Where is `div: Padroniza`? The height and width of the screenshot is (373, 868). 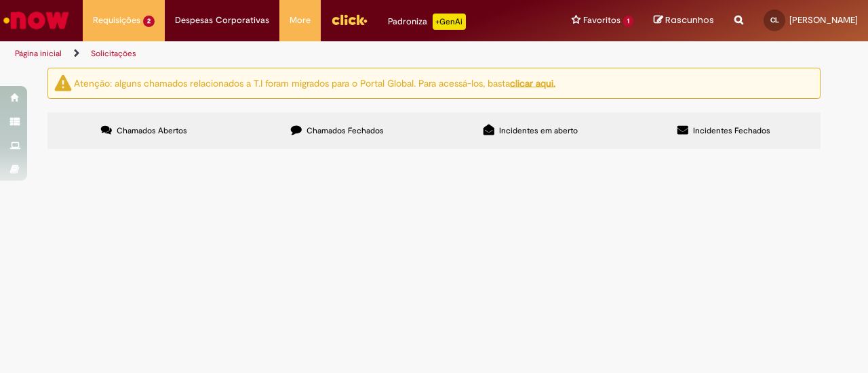 div: Padroniza is located at coordinates (426, 21).